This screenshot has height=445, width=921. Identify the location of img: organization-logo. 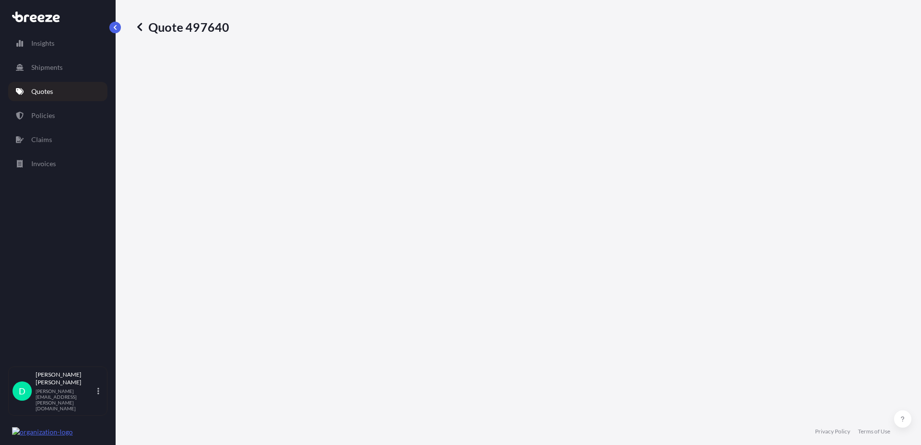
(42, 432).